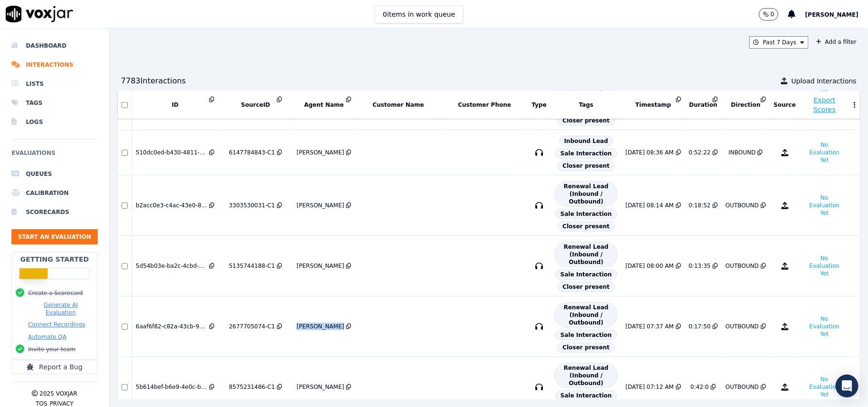 Image resolution: width=868 pixels, height=407 pixels. What do you see at coordinates (779, 43) in the screenshot?
I see `button: Past 7 Days` at bounding box center [779, 43].